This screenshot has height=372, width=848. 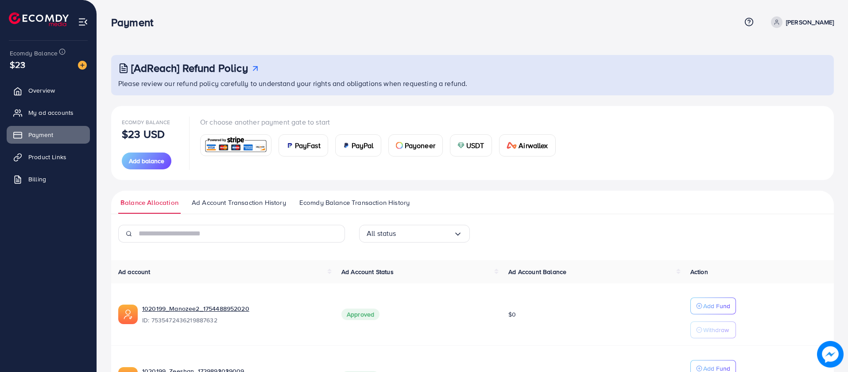 What do you see at coordinates (39, 19) in the screenshot?
I see `img: logo` at bounding box center [39, 19].